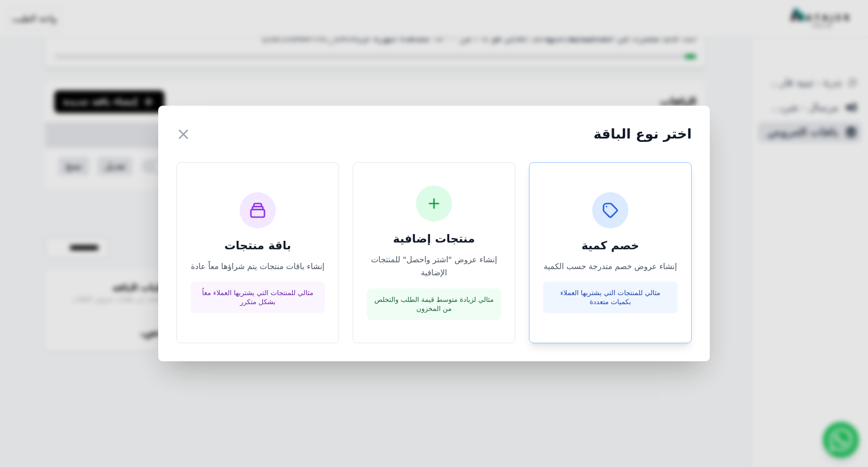 The image size is (868, 467). I want to click on p: مثالي للمنتجات التي يشتريها العملاء بكميات متعددة, so click(610, 298).